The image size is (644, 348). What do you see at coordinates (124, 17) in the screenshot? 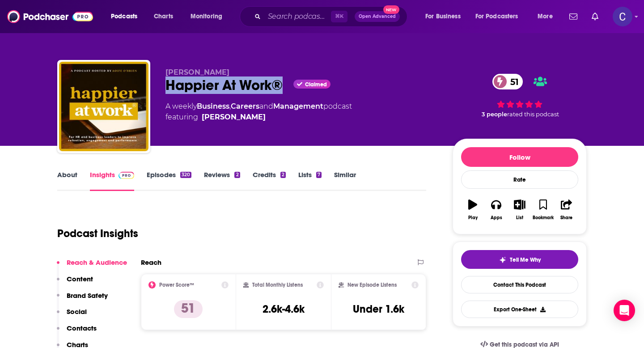
I see `span: Podcasts` at bounding box center [124, 17].